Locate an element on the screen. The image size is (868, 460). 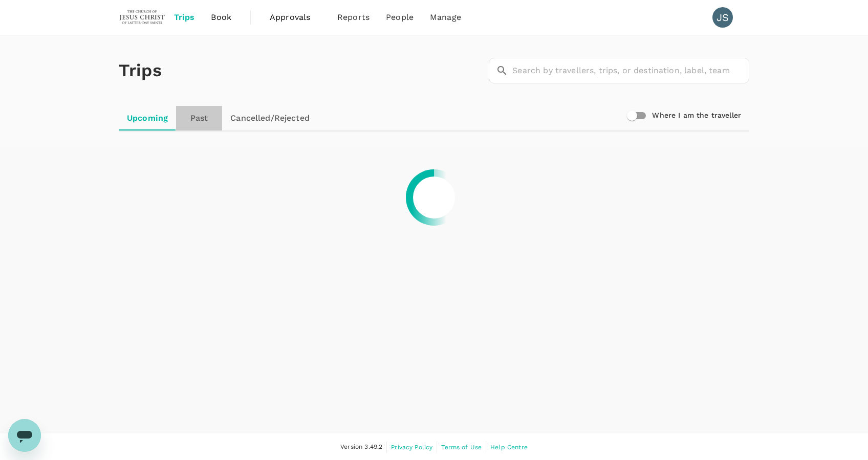
span: Trips is located at coordinates (184, 17).